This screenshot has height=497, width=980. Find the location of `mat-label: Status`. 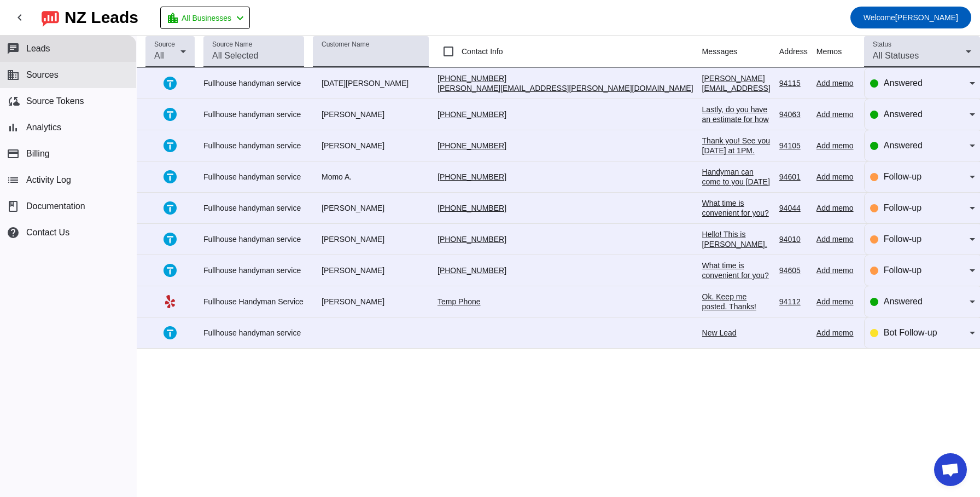

mat-label: Status is located at coordinates (882, 45).